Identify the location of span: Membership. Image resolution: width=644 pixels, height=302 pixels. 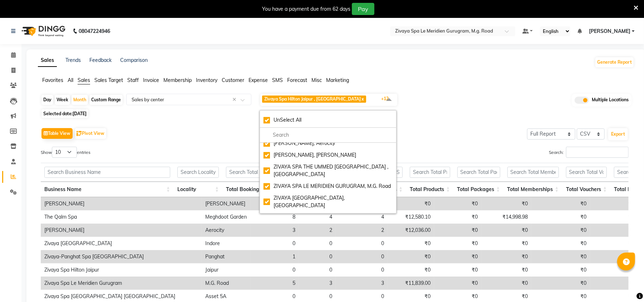
(178, 80).